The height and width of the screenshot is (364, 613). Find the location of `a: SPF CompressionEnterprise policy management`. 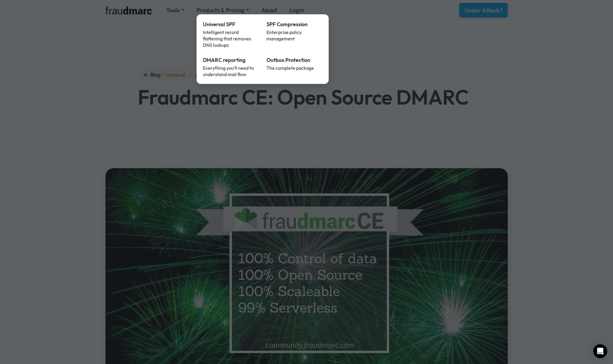

a: SPF CompressionEnterprise policy management is located at coordinates (295, 34).